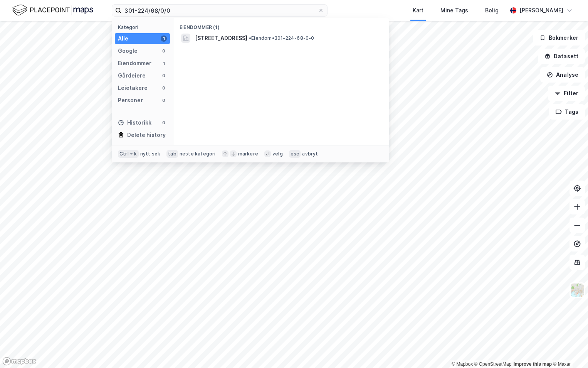 This screenshot has height=368, width=588. Describe the element at coordinates (144, 27) in the screenshot. I see `div: Kategori` at that location.